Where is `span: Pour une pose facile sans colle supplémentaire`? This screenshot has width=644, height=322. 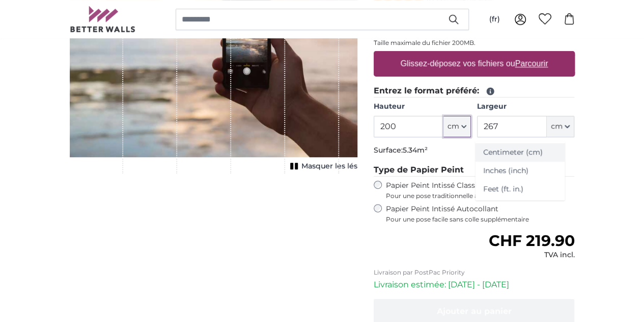 span: Pour une pose facile sans colle supplémentaire is located at coordinates (480, 219).